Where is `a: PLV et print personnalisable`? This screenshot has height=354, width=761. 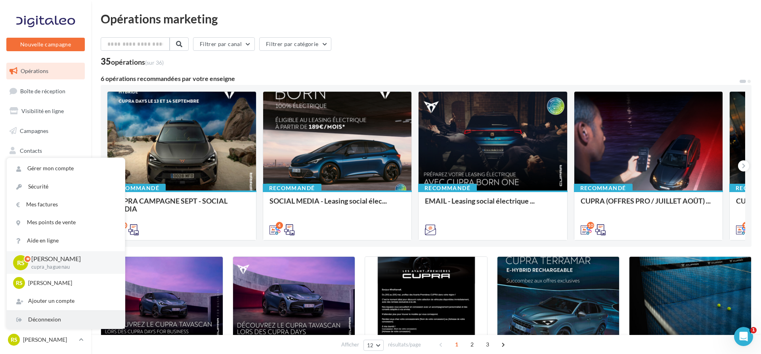
a: PLV et print personnalisable is located at coordinates (46, 213).